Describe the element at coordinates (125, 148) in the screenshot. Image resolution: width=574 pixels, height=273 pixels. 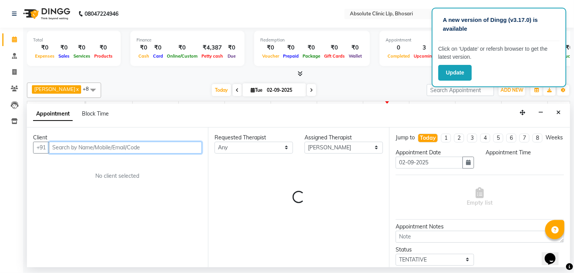
I see `input: Search by Name/Mobile/Email/Code` at that location.